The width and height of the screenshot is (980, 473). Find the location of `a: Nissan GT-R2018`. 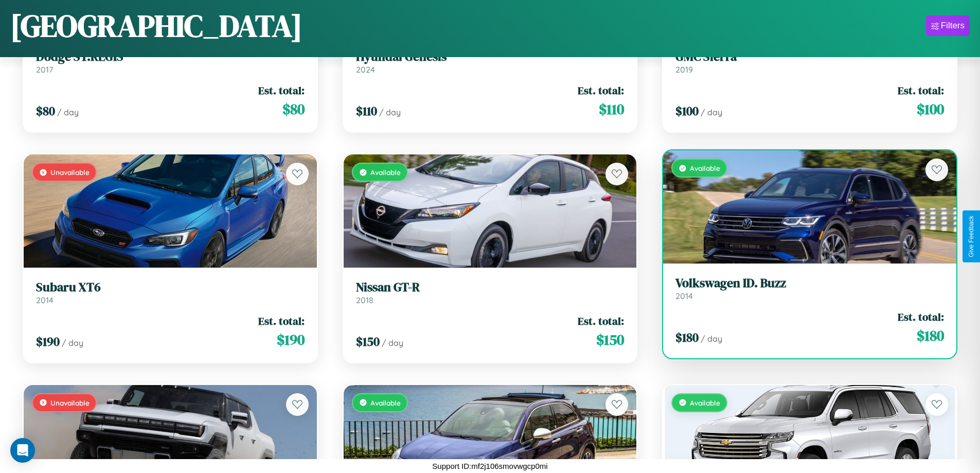

a: Nissan GT-R2018 is located at coordinates (490, 292).